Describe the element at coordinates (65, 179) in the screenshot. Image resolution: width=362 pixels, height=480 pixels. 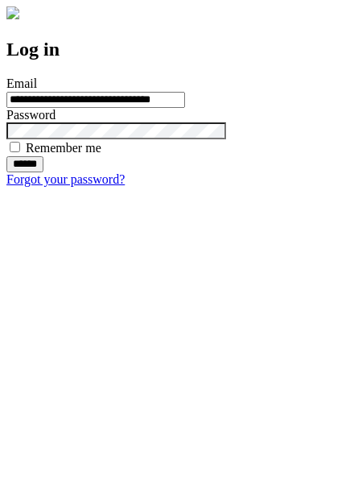
I see `a: Forgot your password?` at that location.